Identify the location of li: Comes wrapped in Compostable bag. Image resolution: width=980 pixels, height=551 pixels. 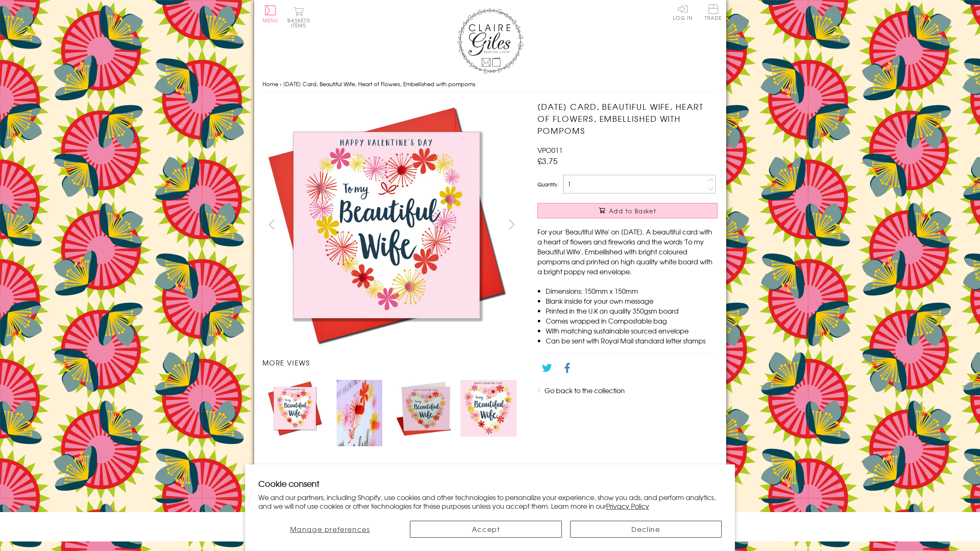
(632, 321).